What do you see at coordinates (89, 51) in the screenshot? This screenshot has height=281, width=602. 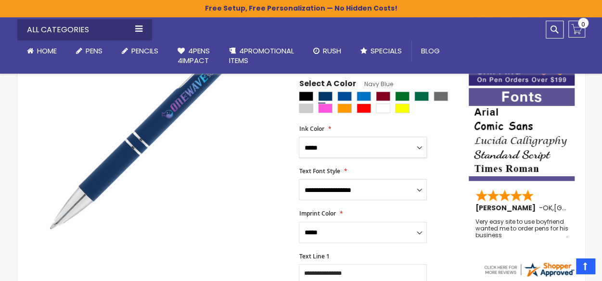 I see `a: Pens` at bounding box center [89, 51].